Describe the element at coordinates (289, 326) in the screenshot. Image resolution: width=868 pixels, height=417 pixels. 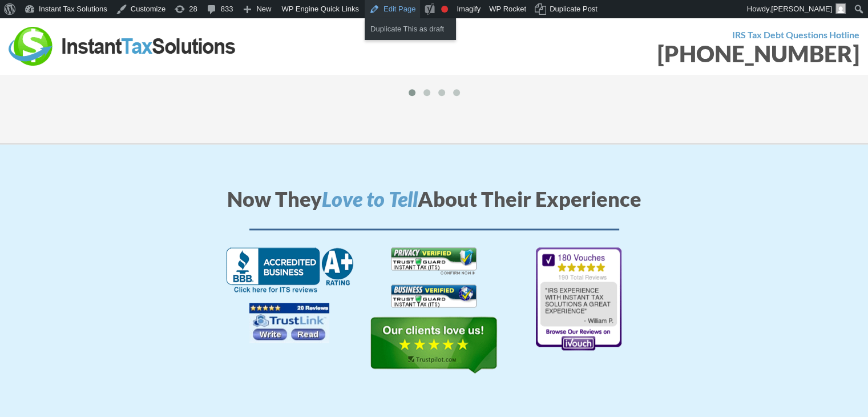
I see `a: TrustLink` at that location.